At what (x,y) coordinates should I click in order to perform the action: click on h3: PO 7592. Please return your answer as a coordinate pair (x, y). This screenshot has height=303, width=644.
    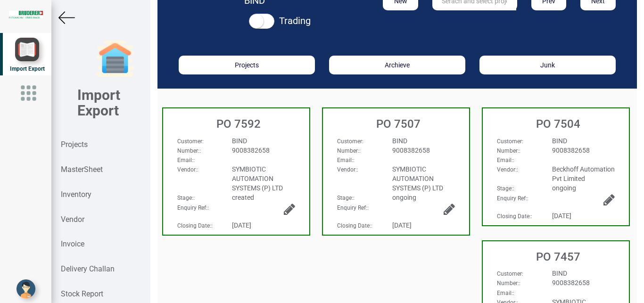
    Looking at the image, I should click on (238, 124).